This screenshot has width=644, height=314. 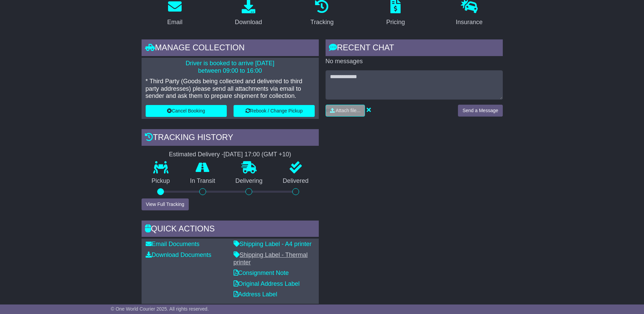 I want to click on a: Original Address Label, so click(x=267, y=284).